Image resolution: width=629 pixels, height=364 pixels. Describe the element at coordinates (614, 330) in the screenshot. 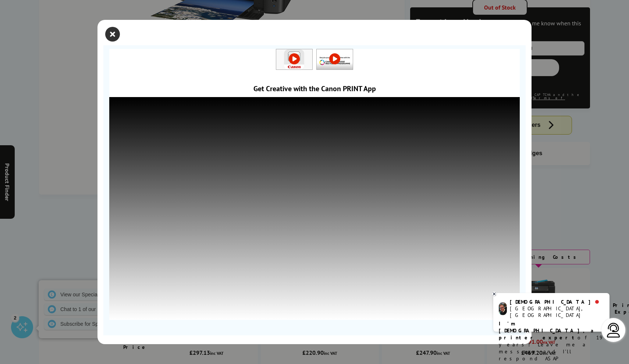

I see `img: user-headset-light.svg` at that location.